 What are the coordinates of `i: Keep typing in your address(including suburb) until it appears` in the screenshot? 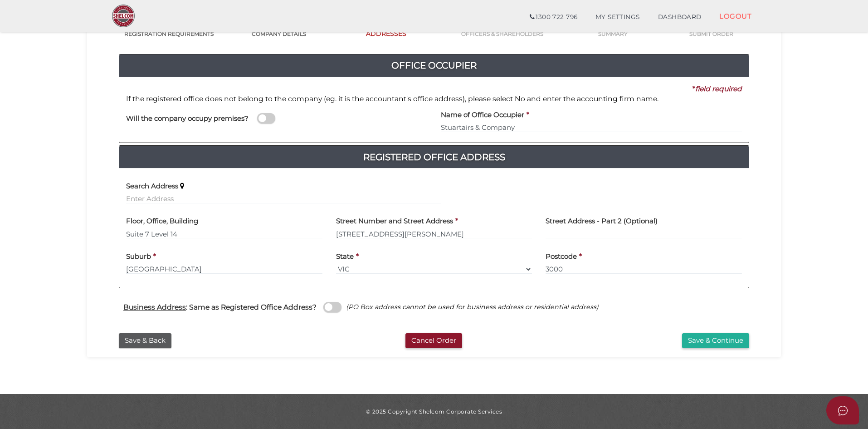 It's located at (182, 186).